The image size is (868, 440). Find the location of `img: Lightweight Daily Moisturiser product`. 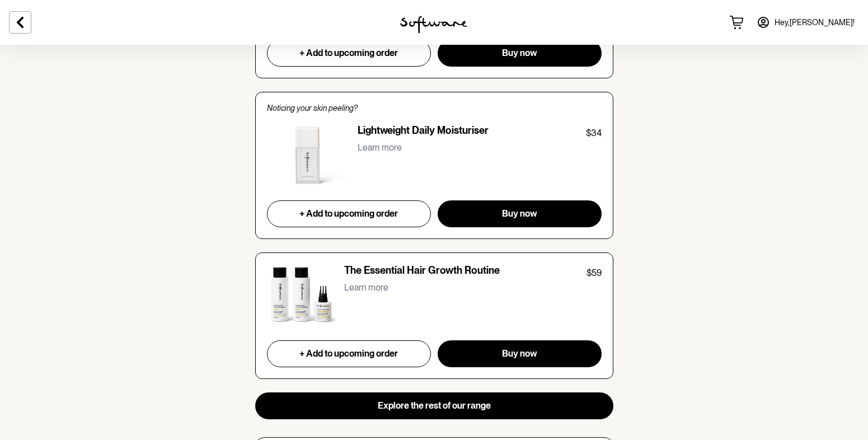

img: Lightweight Daily Moisturiser product is located at coordinates (308, 155).